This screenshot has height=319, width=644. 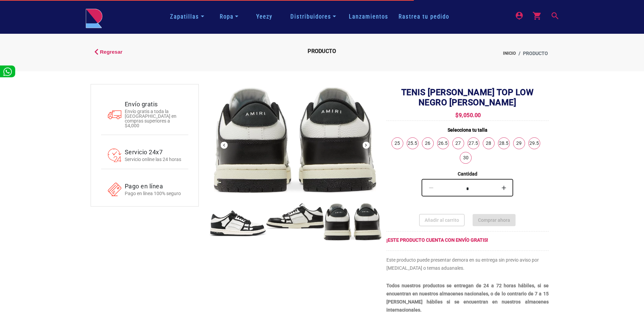 What do you see at coordinates (313, 16) in the screenshot?
I see `a: Distribuidores` at bounding box center [313, 16].